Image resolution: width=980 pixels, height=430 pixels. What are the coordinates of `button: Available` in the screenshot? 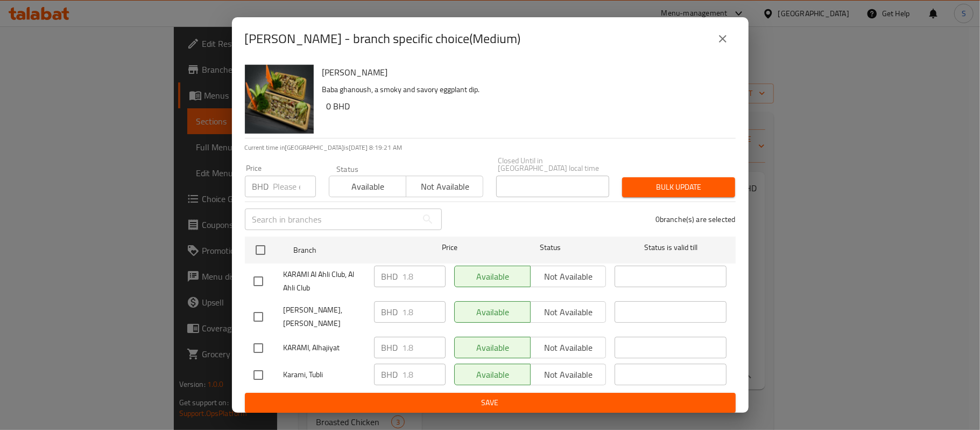 It's located at (368, 186).